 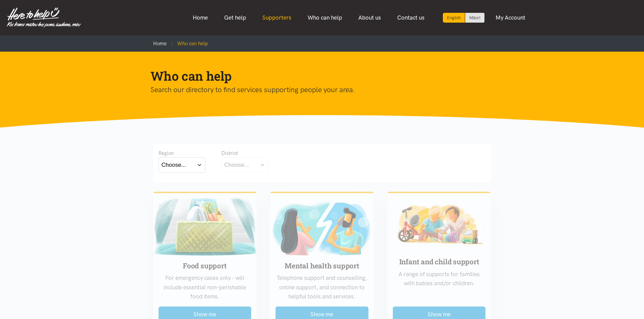 I want to click on a: Contact us, so click(x=411, y=18).